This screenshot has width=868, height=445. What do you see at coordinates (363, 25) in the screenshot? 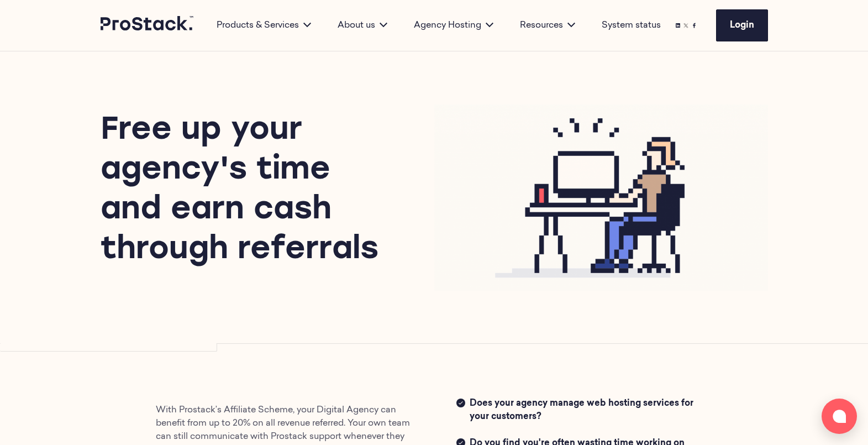
I see `div: About us` at bounding box center [363, 25].